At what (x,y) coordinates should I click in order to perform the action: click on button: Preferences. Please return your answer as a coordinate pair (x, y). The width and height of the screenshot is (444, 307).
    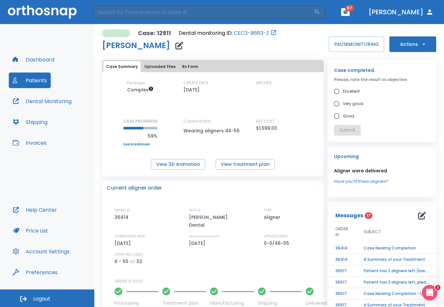
    Looking at the image, I should click on (35, 272).